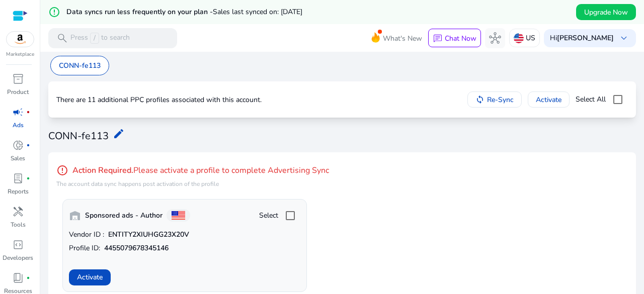 The image size is (644, 294). I want to click on button: Re-Sync, so click(495, 100).